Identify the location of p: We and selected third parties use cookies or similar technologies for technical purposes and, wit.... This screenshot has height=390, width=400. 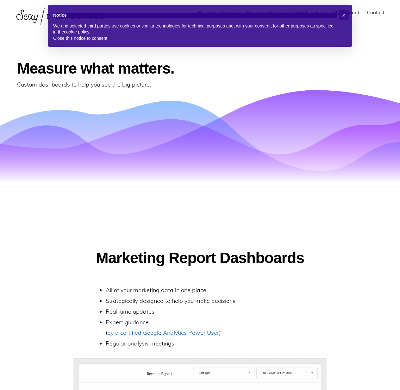
(195, 29).